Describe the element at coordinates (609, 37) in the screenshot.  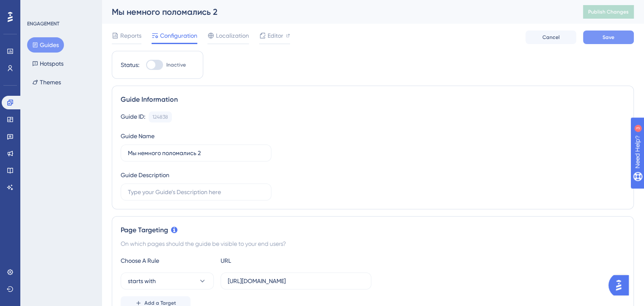
I see `button: Save` at that location.